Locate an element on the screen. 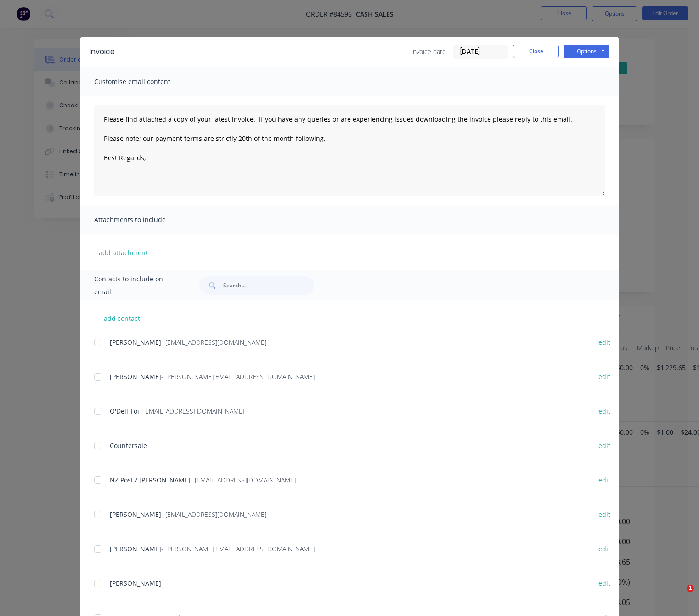 The width and height of the screenshot is (699, 616). input: Search... is located at coordinates (268, 286).